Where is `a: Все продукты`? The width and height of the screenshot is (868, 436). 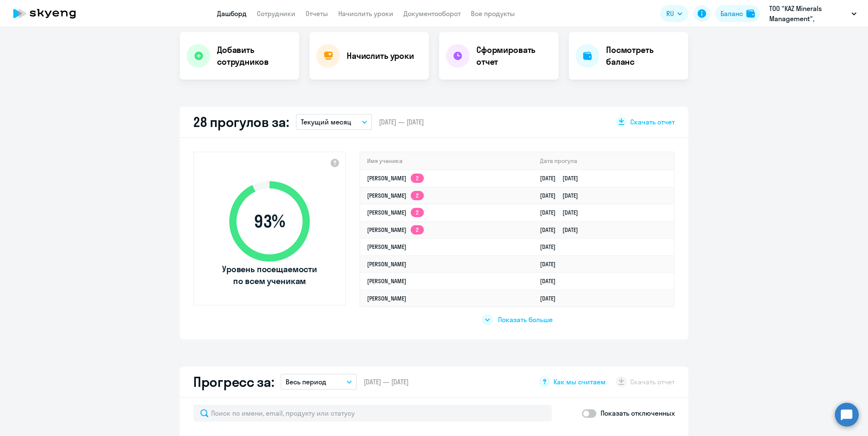
a: Все продукты is located at coordinates (493, 14).